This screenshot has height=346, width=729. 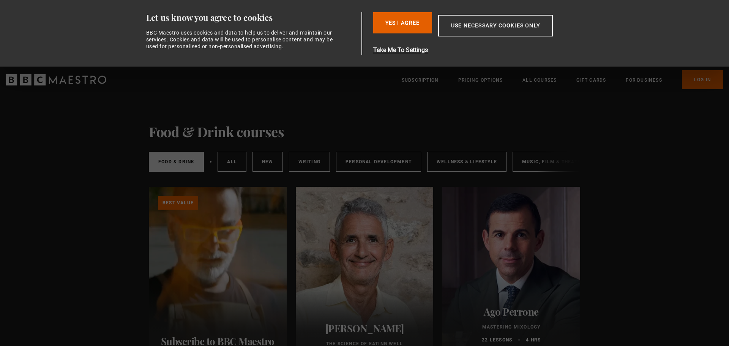 I want to click on button: Use necessary cookies only, so click(x=496, y=25).